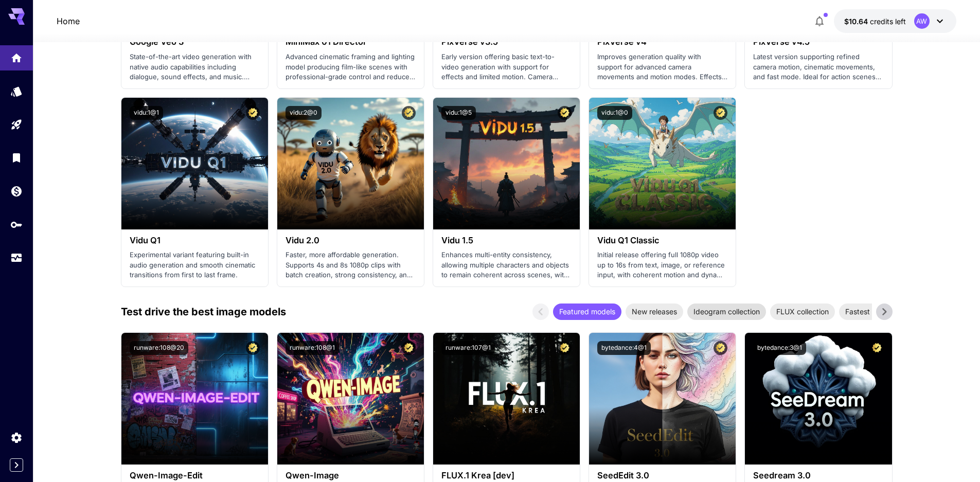  I want to click on button: runware:107@1, so click(468, 348).